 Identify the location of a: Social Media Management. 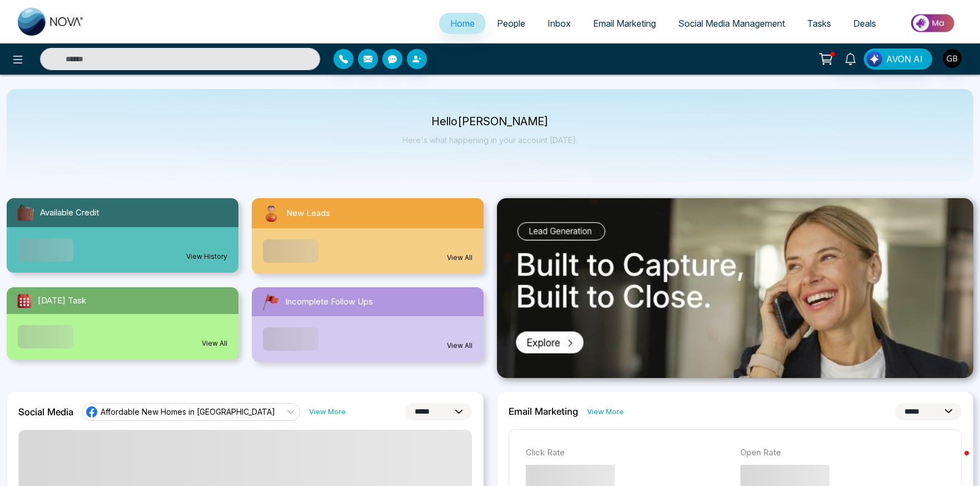
(731, 23).